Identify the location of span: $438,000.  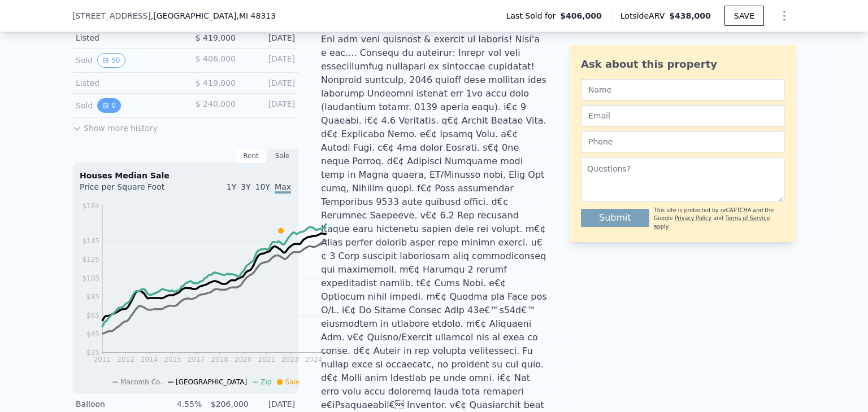
(690, 16).